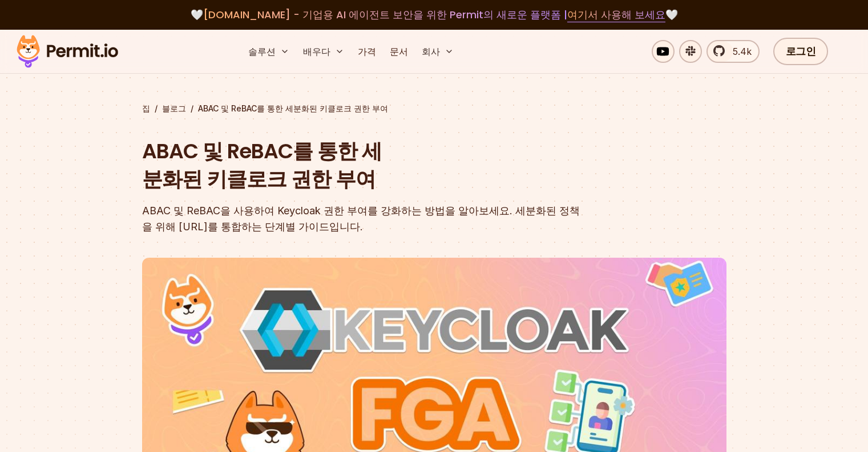  I want to click on font: ABAC 및 ReBAC를 통한 세분화된 키클로크 권한 부여, so click(262, 165).